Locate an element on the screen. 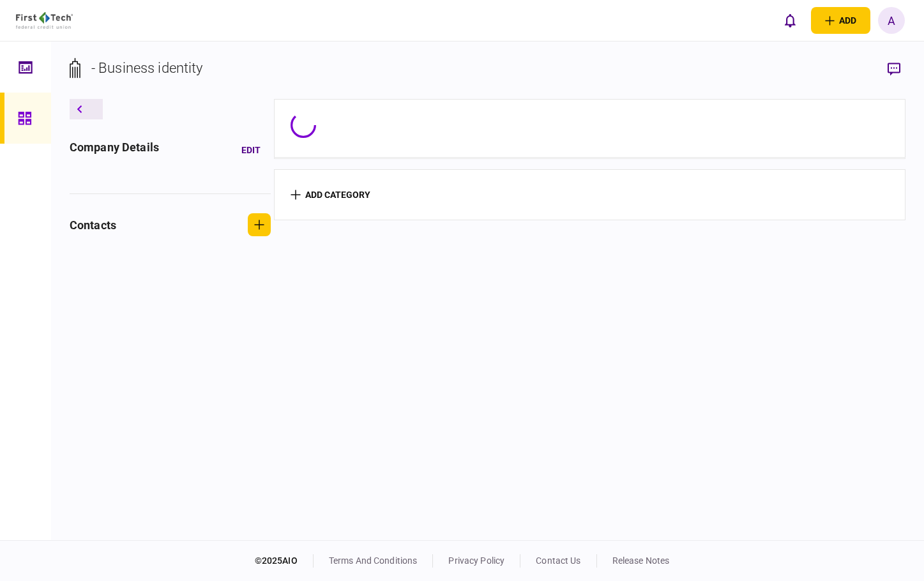 The width and height of the screenshot is (924, 581). button: Edit is located at coordinates (251, 150).